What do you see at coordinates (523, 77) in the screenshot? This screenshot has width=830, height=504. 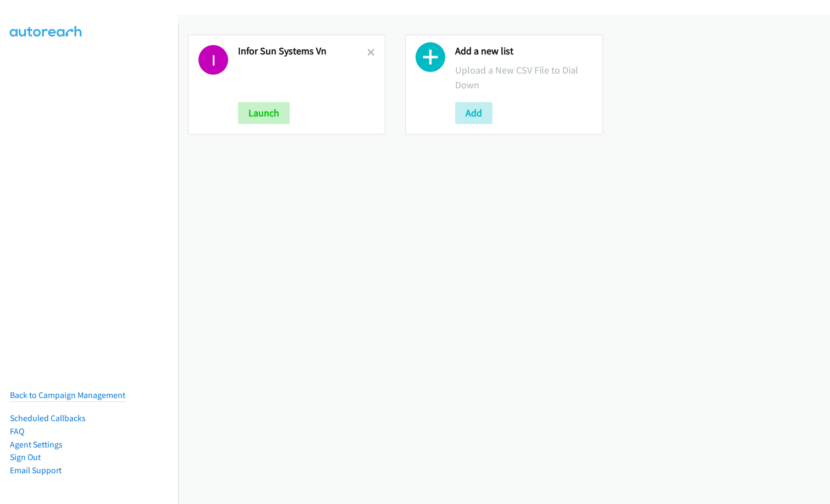 I see `p: Upload a New CSV File to Dial Down` at bounding box center [523, 77].